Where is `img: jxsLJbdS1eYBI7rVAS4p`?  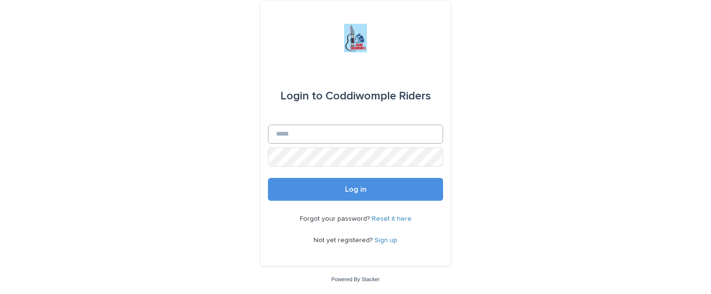 img: jxsLJbdS1eYBI7rVAS4p is located at coordinates (355, 38).